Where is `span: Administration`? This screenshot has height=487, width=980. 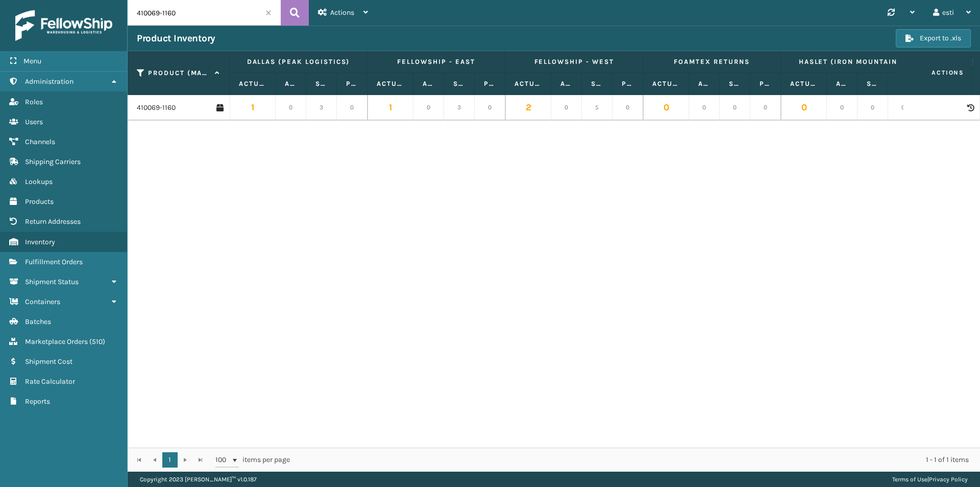
span: Administration is located at coordinates (49, 81).